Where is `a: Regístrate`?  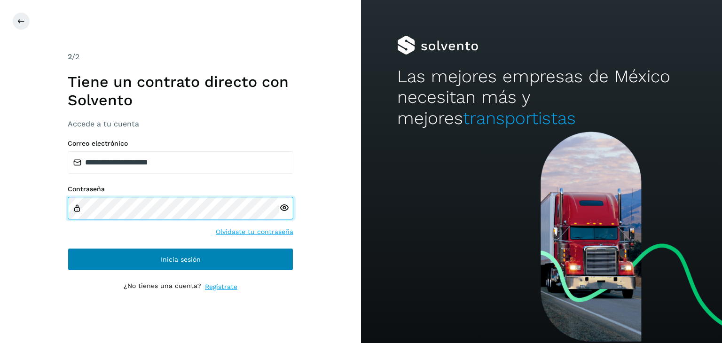
a: Regístrate is located at coordinates (221, 287).